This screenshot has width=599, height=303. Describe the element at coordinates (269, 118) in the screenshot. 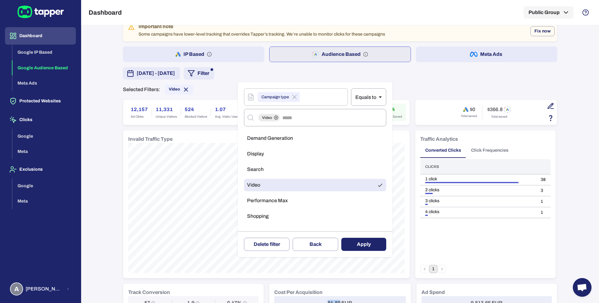

I see `div: Video` at that location.